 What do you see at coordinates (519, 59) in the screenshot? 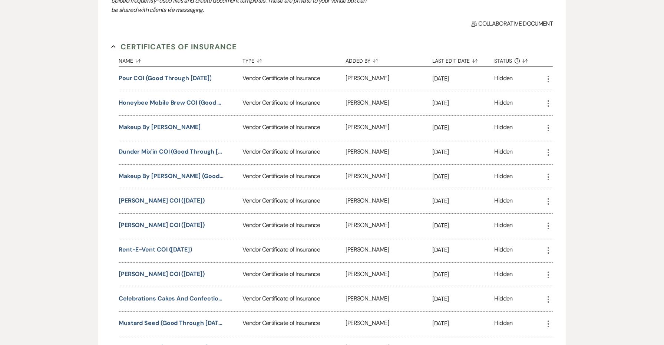
I see `button: Status` at bounding box center [519, 59].